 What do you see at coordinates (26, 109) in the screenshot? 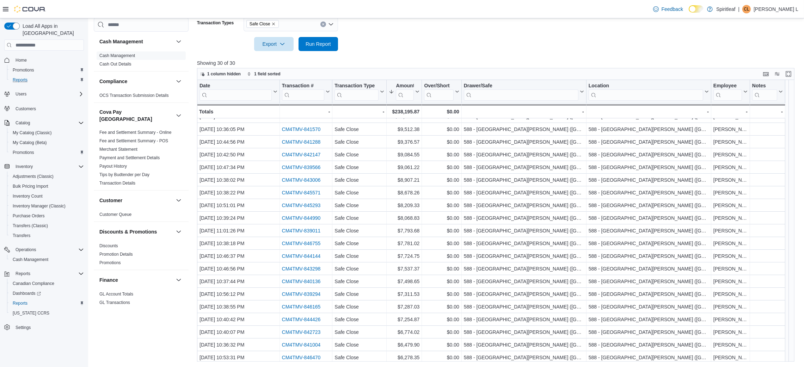
I see `span: Customers` at bounding box center [26, 109].